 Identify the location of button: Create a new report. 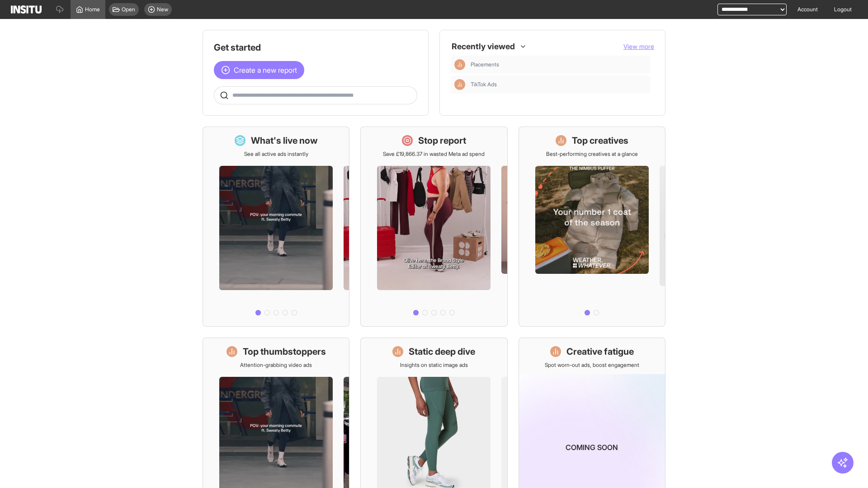
(259, 71).